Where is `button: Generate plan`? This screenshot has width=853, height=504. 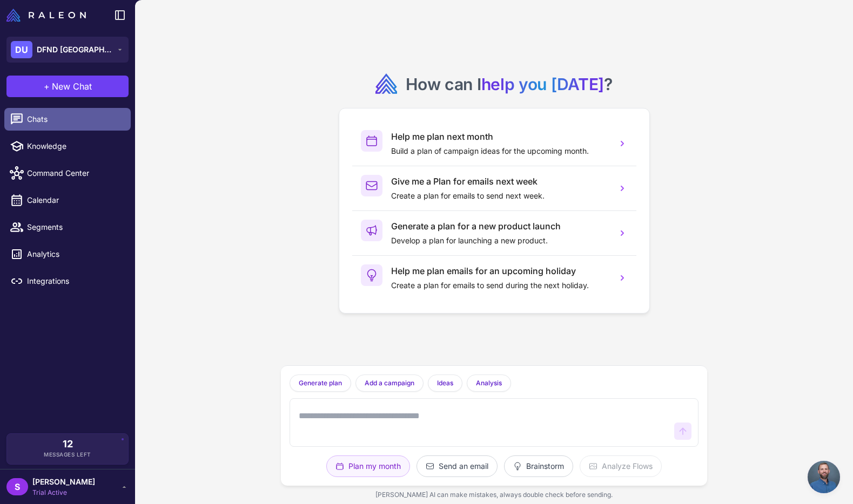 button: Generate plan is located at coordinates (320, 383).